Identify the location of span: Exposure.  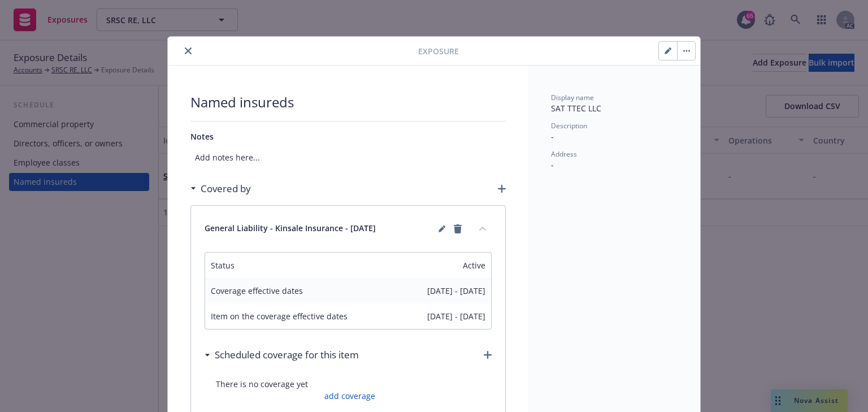
(438, 51).